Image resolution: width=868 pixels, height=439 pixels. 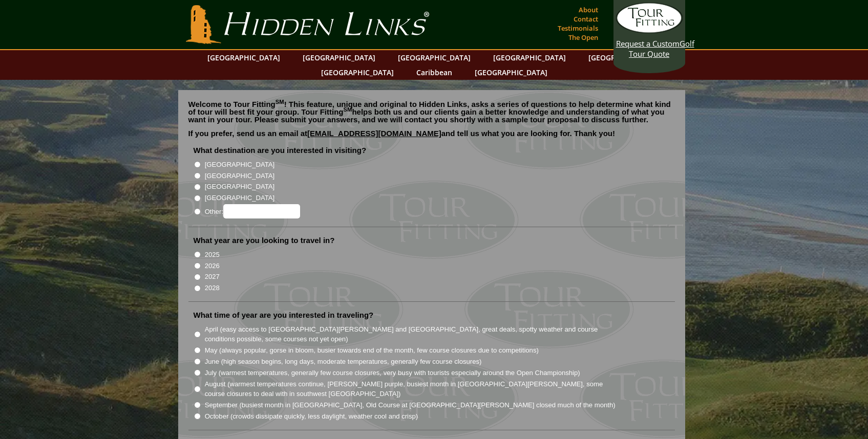 I want to click on input: Other:, so click(x=261, y=211).